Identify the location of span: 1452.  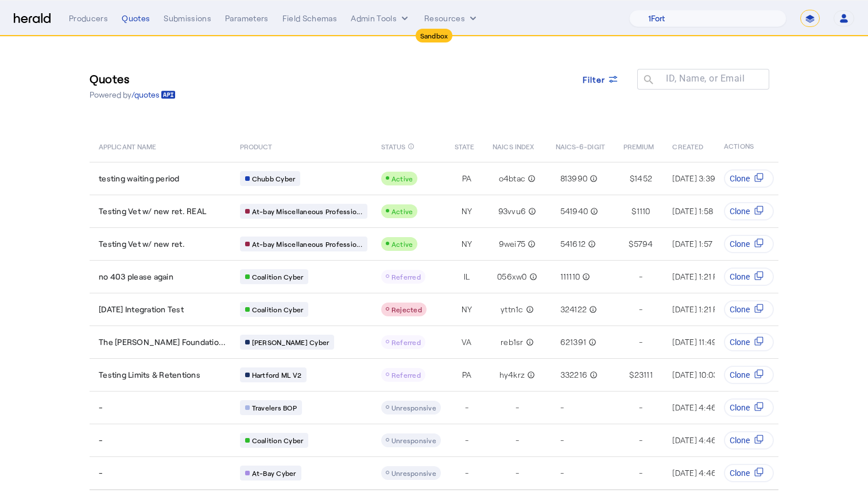
(643, 179).